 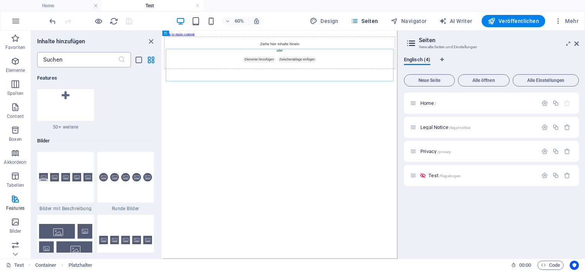 I want to click on p: Spalten, so click(x=15, y=93).